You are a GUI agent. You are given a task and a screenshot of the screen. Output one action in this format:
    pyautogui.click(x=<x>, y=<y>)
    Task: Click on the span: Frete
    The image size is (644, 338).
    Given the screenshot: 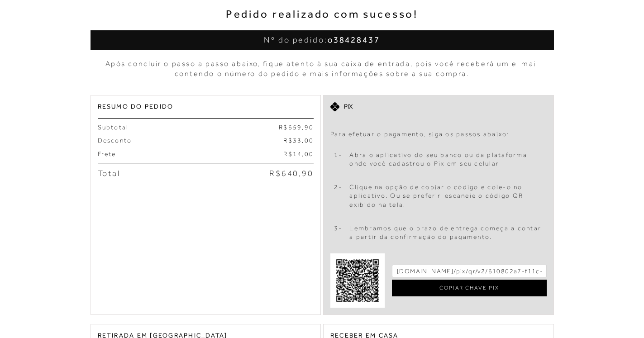 What is the action you would take?
    pyautogui.click(x=107, y=154)
    